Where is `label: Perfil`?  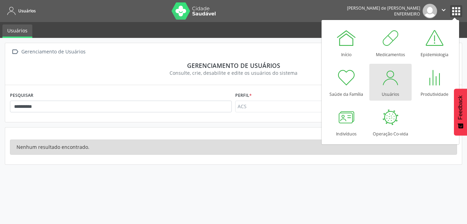 label: Perfil is located at coordinates (244, 95).